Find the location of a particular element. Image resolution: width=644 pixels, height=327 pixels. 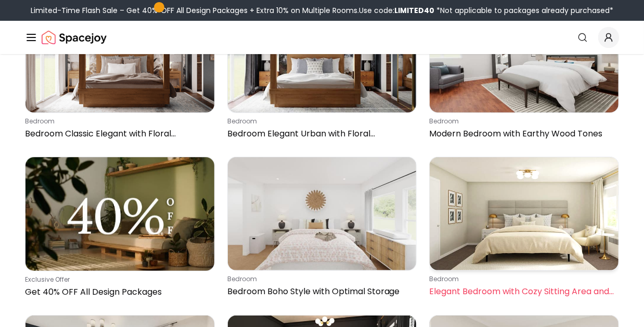

a: Bedroom Boho Style with Optimal StoragebedroomBedroom Boho Style with Optimal Storage is located at coordinates (322, 229).